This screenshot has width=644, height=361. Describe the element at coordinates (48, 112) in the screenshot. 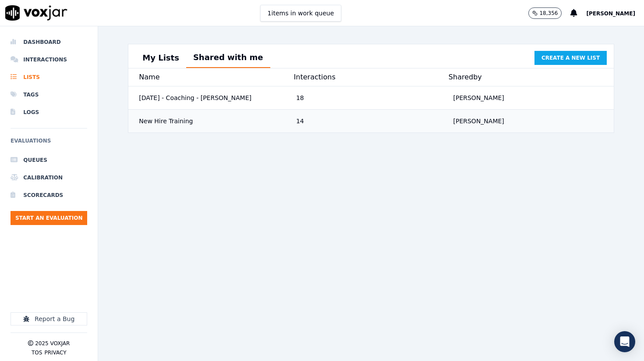

I see `a: Logs` at that location.